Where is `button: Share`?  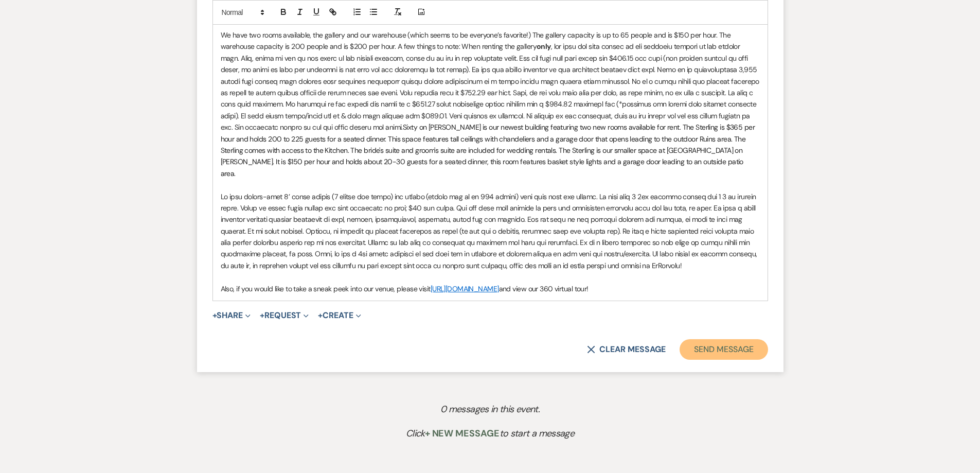 button: Share is located at coordinates (232, 316).